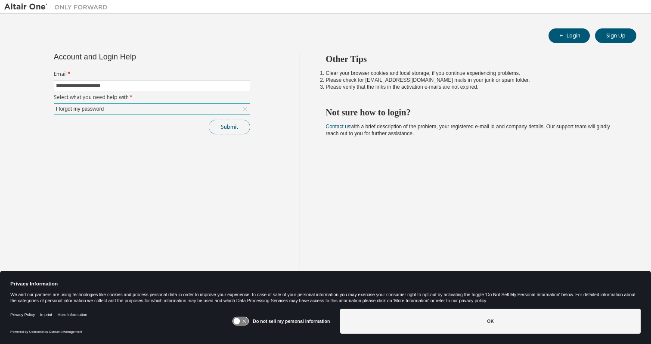  I want to click on label: Email, so click(152, 74).